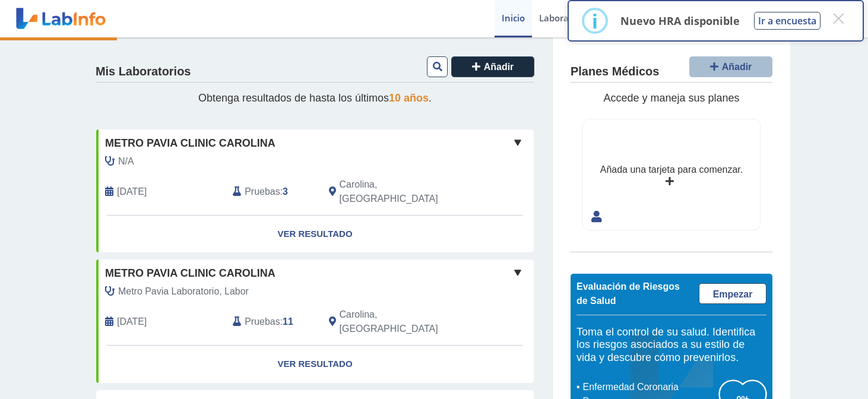  What do you see at coordinates (184, 292) in the screenshot?
I see `span: Metro Pavia Laboratorio, Labor` at bounding box center [184, 292].